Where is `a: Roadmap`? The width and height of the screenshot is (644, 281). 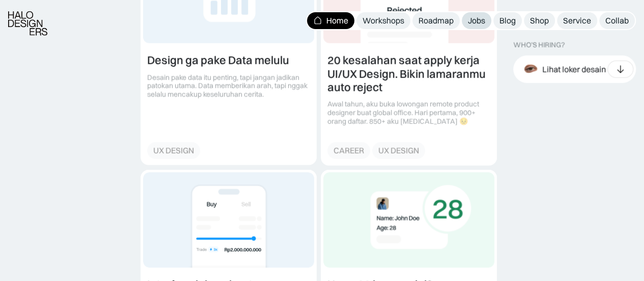
a: Roadmap is located at coordinates (436, 20).